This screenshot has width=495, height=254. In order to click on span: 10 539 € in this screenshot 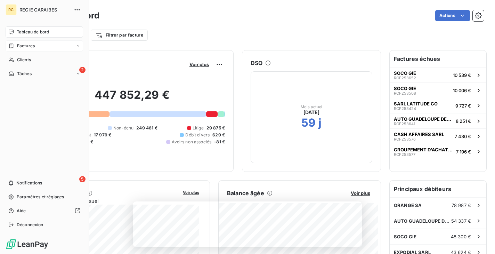, I will do `click(462, 75)`.